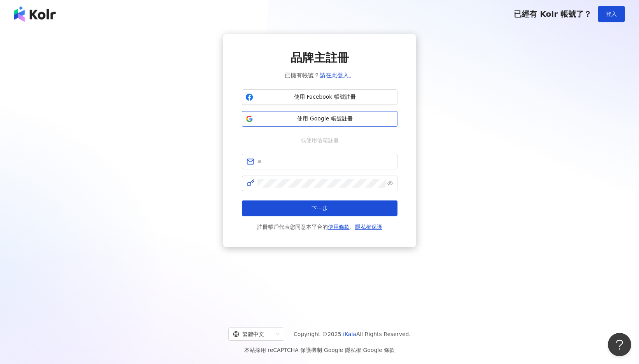 This screenshot has width=639, height=364. I want to click on div: 繁體中文, so click(253, 334).